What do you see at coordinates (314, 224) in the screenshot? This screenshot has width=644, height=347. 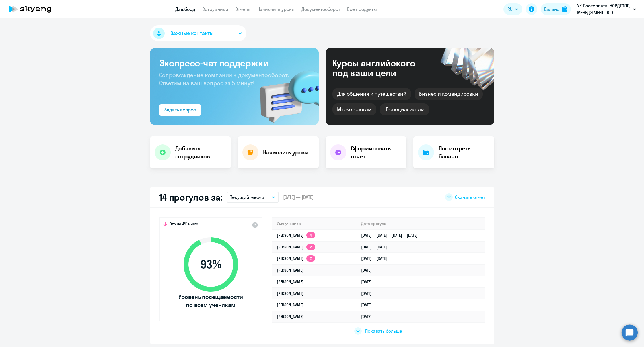 I see `th: Имя ученика` at bounding box center [314, 224].